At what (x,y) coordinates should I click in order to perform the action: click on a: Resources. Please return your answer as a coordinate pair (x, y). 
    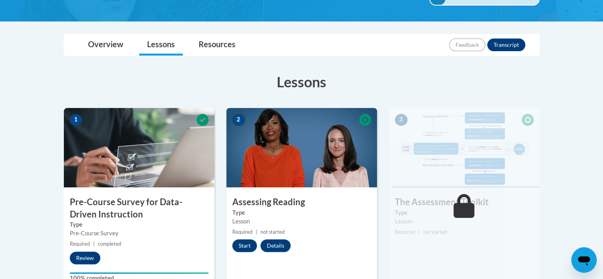
    Looking at the image, I should click on (217, 45).